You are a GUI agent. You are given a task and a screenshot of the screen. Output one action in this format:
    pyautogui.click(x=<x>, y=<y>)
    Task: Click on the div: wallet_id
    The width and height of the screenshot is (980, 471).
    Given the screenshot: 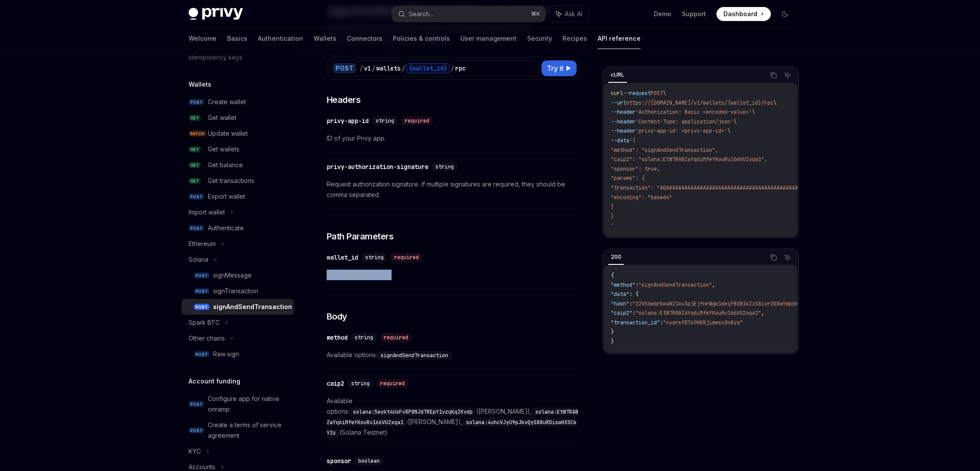 What is the action you would take?
    pyautogui.click(x=342, y=258)
    